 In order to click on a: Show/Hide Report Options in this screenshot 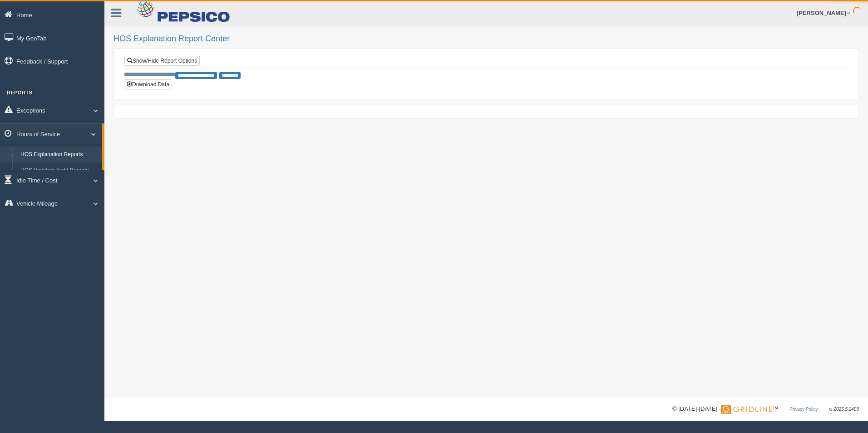, I will do `click(162, 60)`.